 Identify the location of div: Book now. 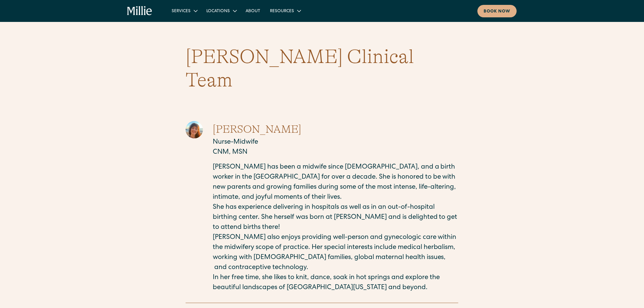
(497, 11).